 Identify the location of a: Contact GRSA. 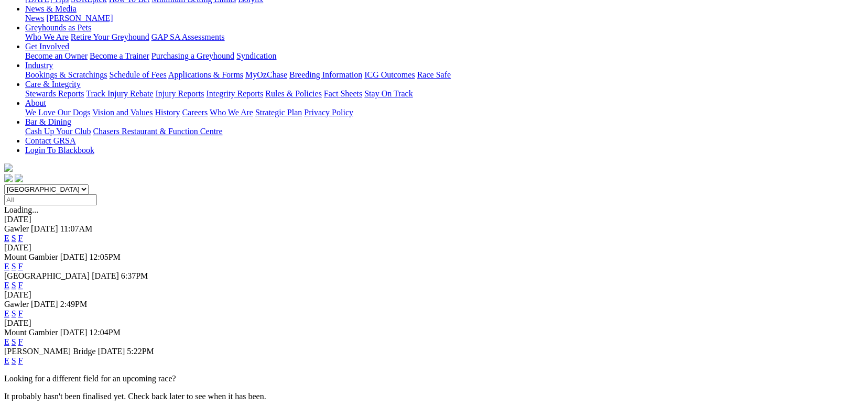
(50, 141).